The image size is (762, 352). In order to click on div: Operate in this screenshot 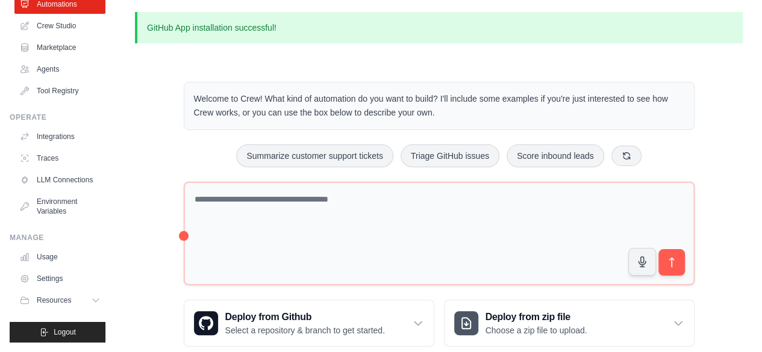, I will do `click(57, 117)`.